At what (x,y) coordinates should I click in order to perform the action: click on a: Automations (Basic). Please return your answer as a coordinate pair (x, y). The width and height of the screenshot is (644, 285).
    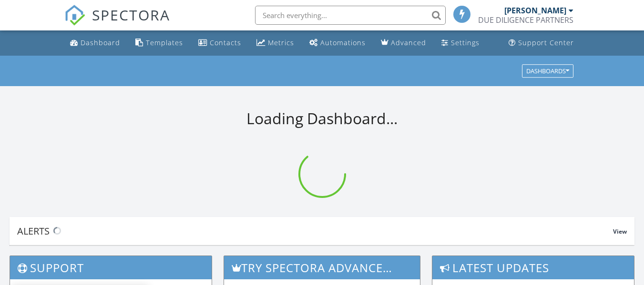
    Looking at the image, I should click on (337, 43).